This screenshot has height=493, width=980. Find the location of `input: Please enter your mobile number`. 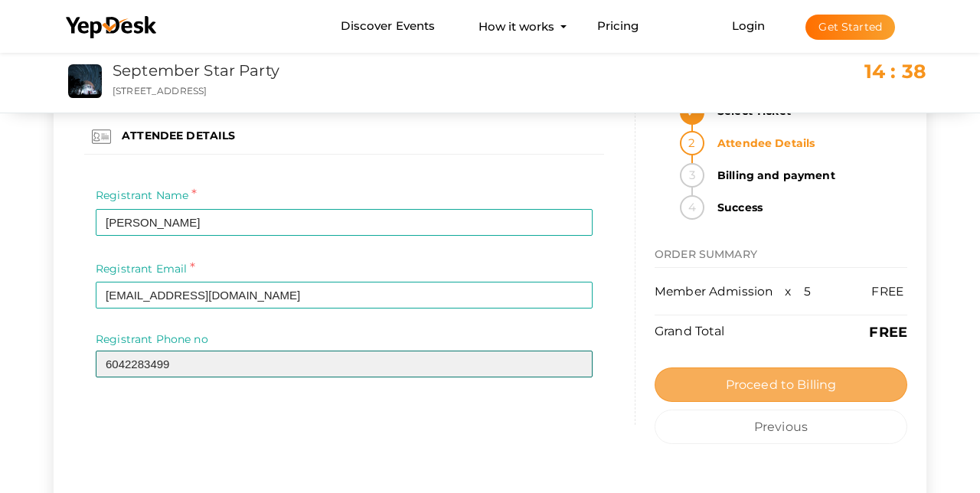

input: Please enter your mobile number is located at coordinates (344, 363).